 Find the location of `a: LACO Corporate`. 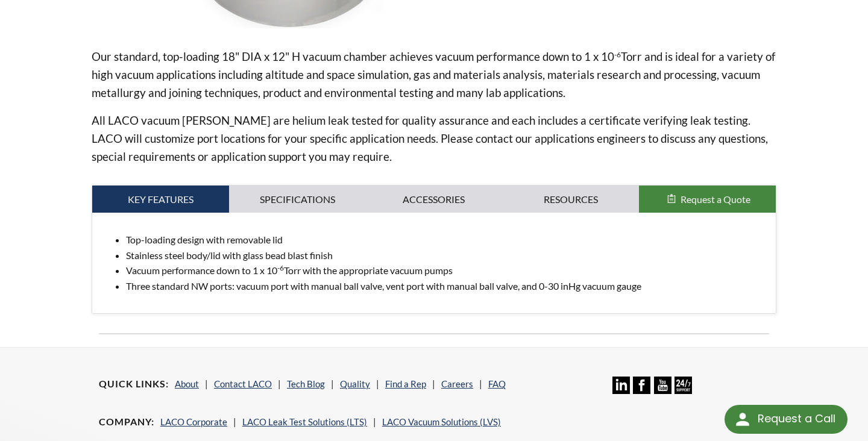

a: LACO Corporate is located at coordinates (194, 422).